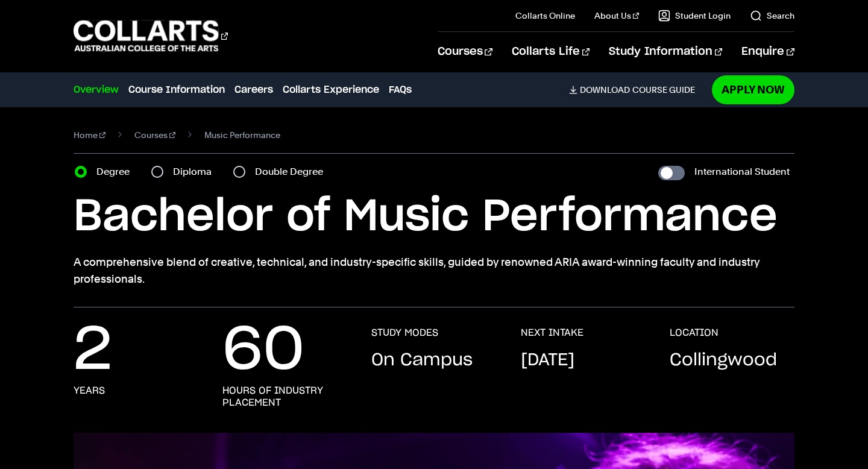 The image size is (868, 469). Describe the element at coordinates (767, 52) in the screenshot. I see `a: Enquire` at that location.